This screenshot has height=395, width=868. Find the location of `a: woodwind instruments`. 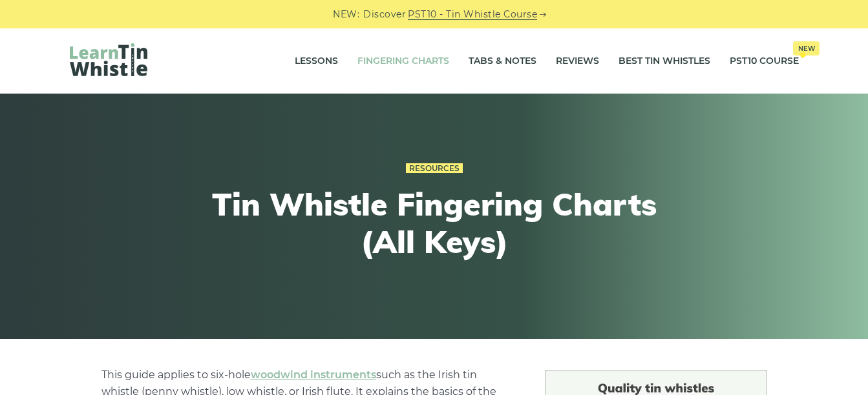

a: woodwind instruments is located at coordinates (313, 374).